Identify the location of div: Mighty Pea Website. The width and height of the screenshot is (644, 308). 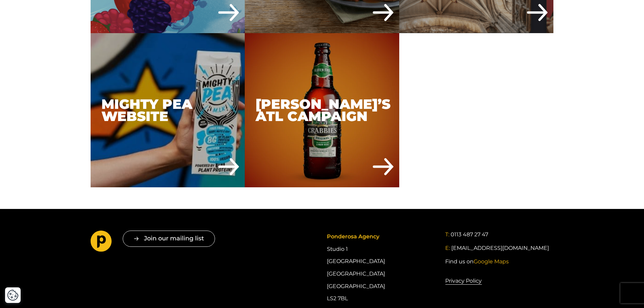
(168, 110).